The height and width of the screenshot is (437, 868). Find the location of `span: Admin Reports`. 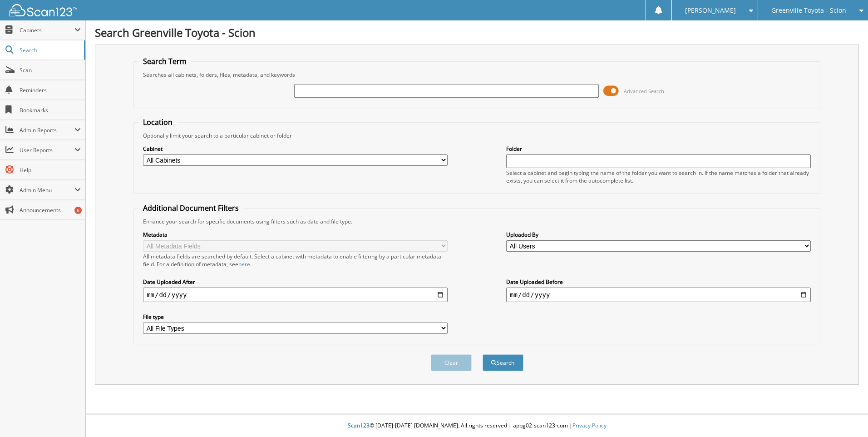

span: Admin Reports is located at coordinates (47, 130).